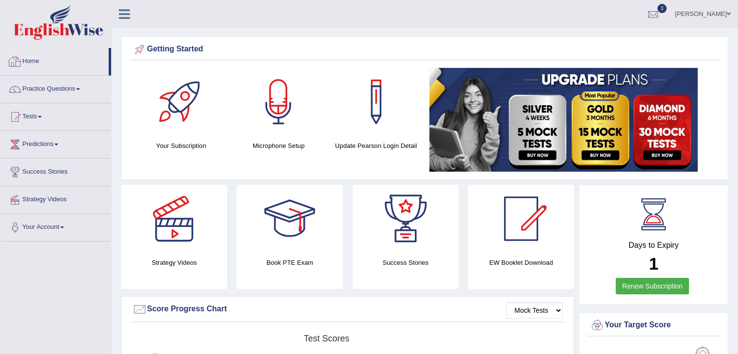 The width and height of the screenshot is (738, 354). Describe the element at coordinates (654, 326) in the screenshot. I see `div: Your Target Score` at that location.